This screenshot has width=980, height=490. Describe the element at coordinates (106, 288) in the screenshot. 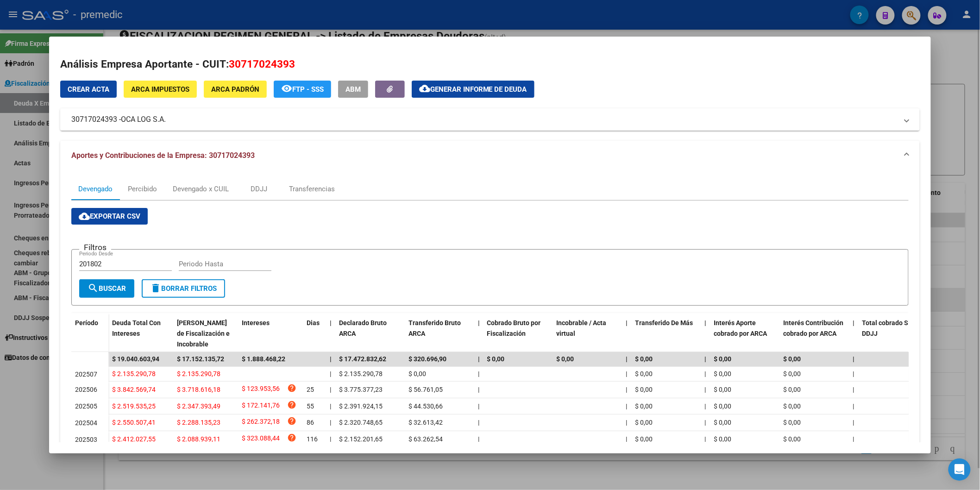

I see `span: Buscar` at that location.